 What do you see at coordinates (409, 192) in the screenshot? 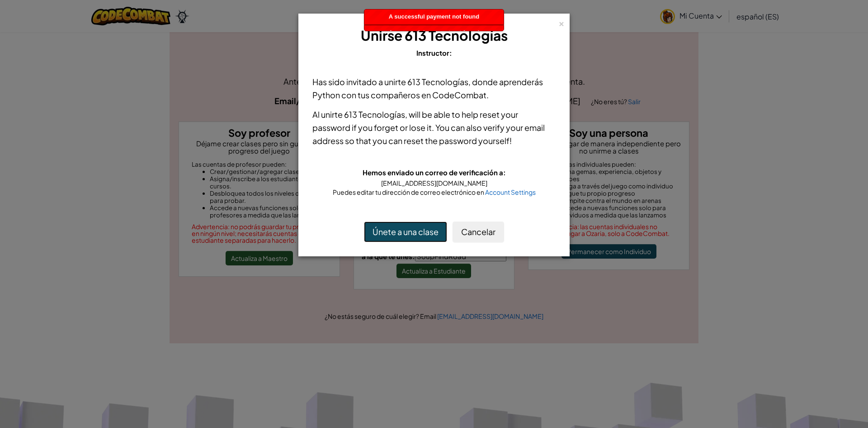
I see `span: Puedes editar tu dirección de correo electrónico en` at bounding box center [409, 192].